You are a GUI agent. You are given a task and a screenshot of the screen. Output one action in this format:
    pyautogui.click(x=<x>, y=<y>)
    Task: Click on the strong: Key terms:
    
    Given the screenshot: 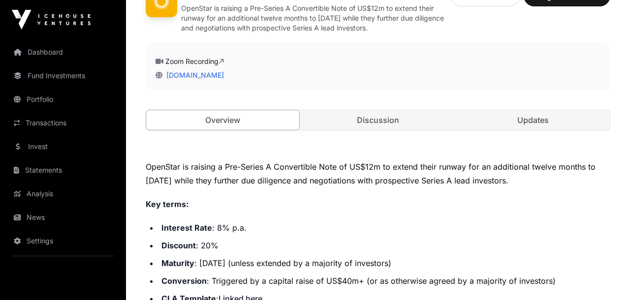 What is the action you would take?
    pyautogui.click(x=167, y=204)
    